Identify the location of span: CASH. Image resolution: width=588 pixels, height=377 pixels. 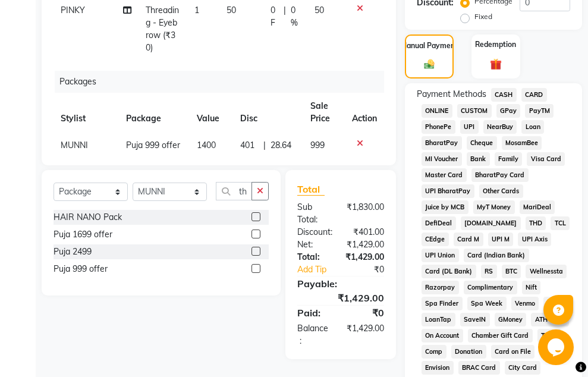
(504, 94).